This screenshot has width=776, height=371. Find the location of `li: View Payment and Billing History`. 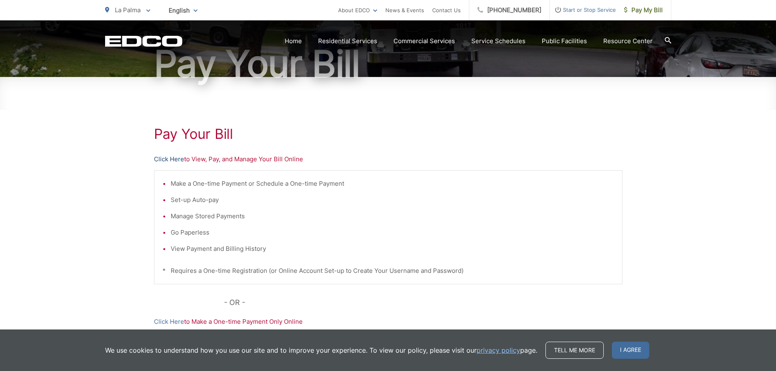

li: View Payment and Billing History is located at coordinates (392, 249).